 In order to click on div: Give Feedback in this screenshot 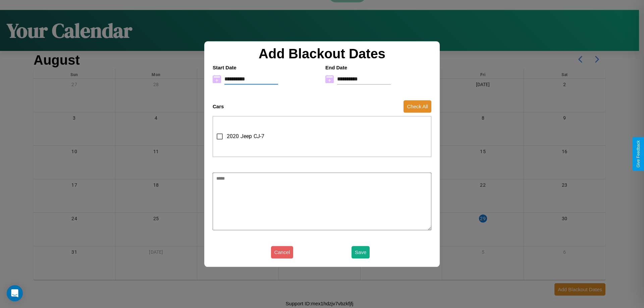, I will do `click(638, 154)`.